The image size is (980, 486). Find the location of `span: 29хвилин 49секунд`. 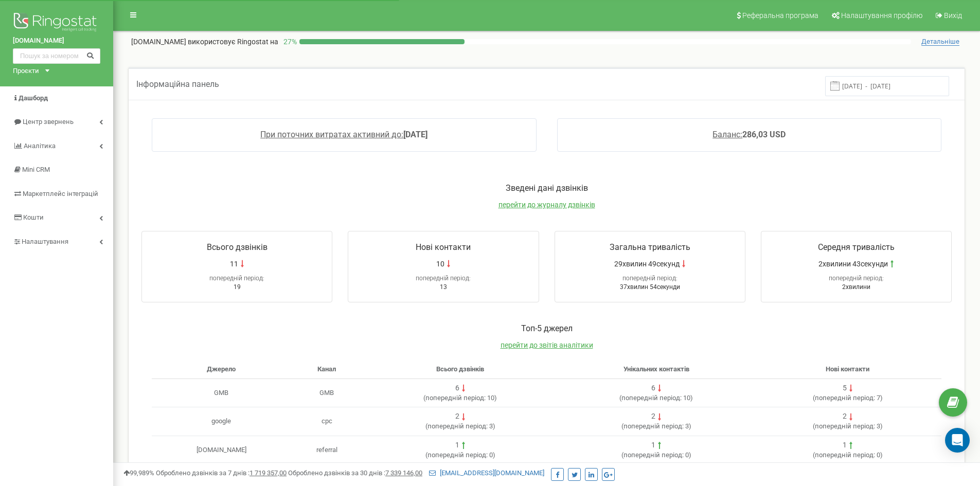

span: 29хвилин 49секунд is located at coordinates (646, 264).